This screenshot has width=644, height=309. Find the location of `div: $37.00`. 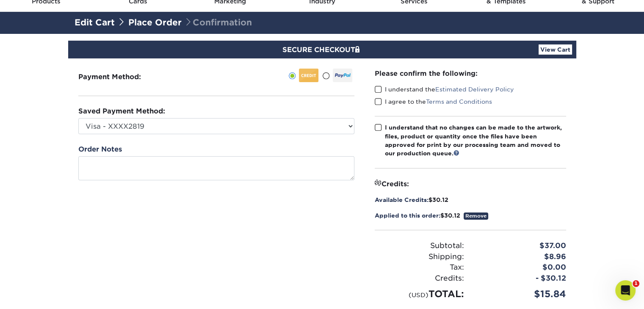

div: $37.00 is located at coordinates (521, 246).